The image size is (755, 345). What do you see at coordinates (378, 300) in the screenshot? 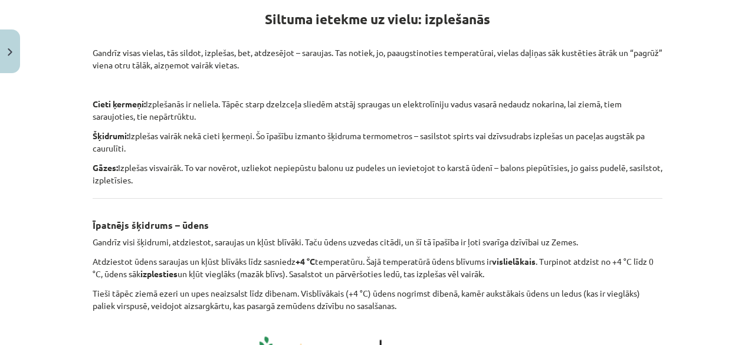
I see `p: Tieši tāpēc ziemā ezeri un upes neaizsalst līdz dibenam. Visblīvākais (+4 °C) ūdens nogrimst dibe...` at bounding box center [378, 300].